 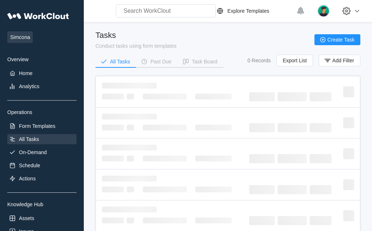 What do you see at coordinates (42, 126) in the screenshot?
I see `a: Form Templates` at bounding box center [42, 126].